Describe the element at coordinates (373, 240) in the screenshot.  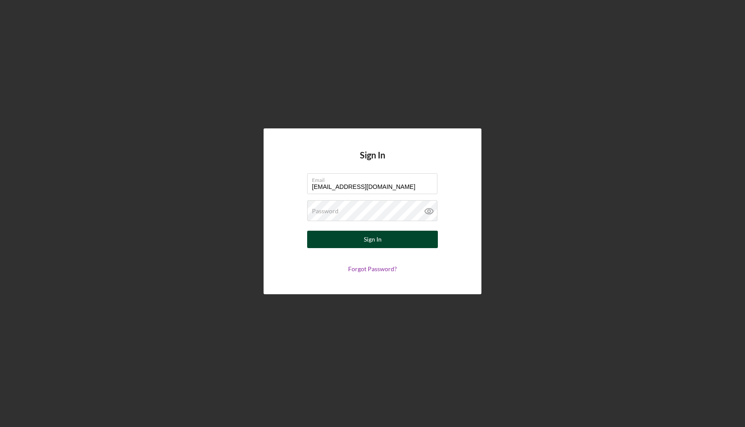
I see `button: Sign In` at that location.